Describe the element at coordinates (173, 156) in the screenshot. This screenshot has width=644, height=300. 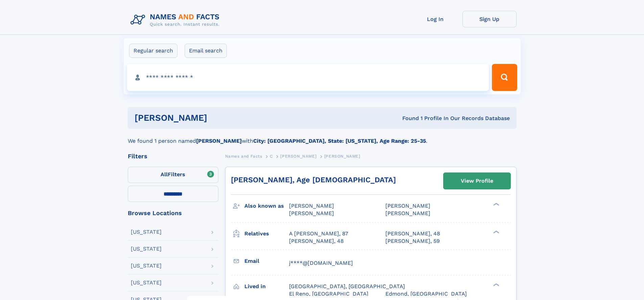
I see `div: Filters` at that location.